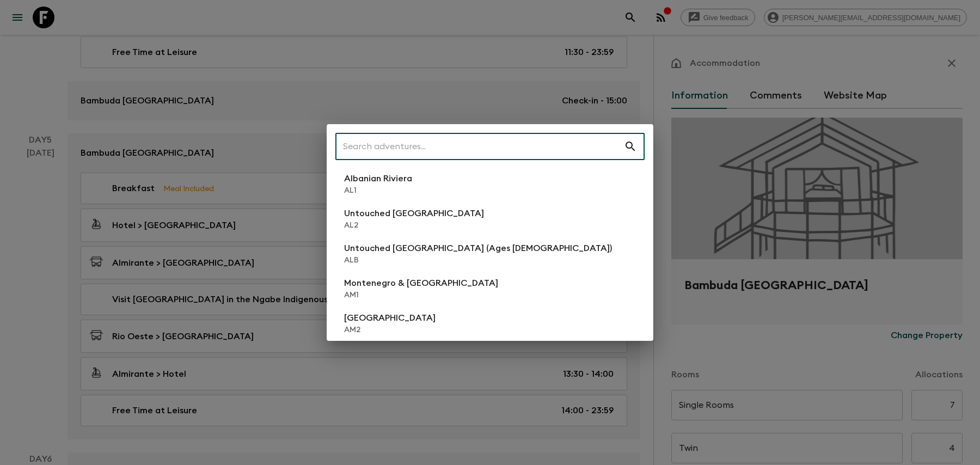 This screenshot has width=980, height=465. What do you see at coordinates (480, 146) in the screenshot?
I see `input: Search adventures...` at bounding box center [480, 146].